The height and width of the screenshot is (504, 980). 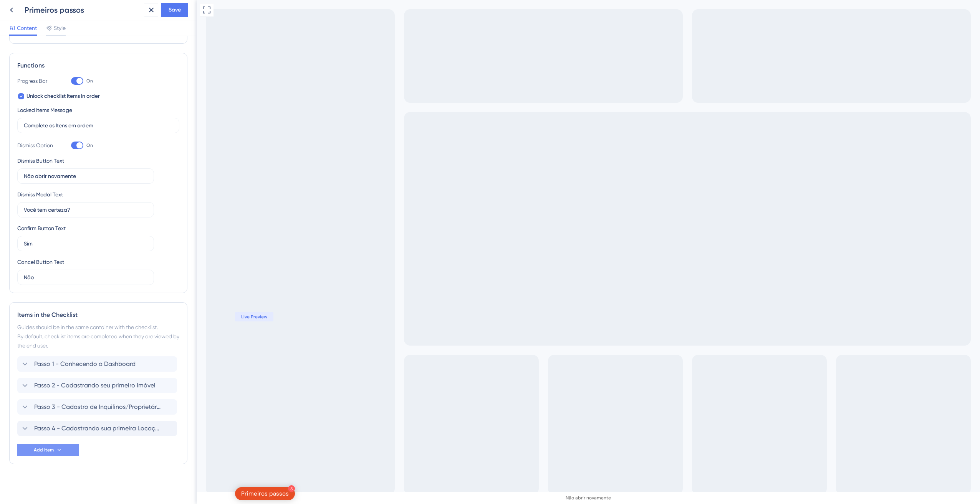 I want to click on span: Add Item, so click(x=44, y=449).